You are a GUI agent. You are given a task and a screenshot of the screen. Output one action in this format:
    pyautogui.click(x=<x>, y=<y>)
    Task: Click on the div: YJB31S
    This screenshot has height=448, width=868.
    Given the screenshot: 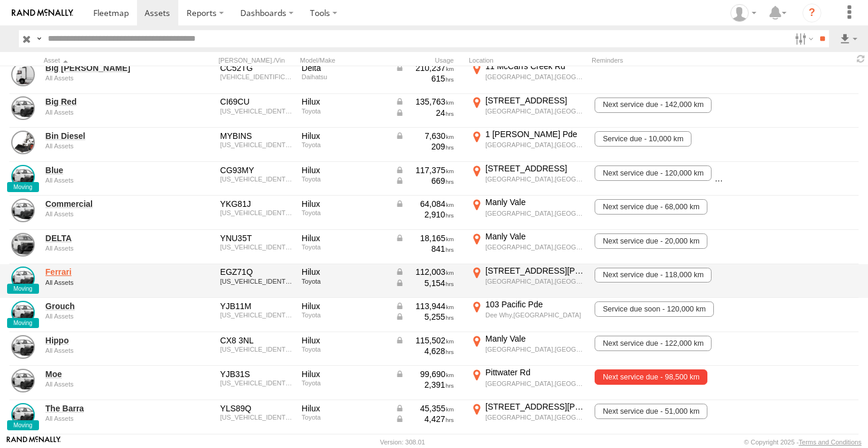 What is the action you would take?
    pyautogui.click(x=257, y=374)
    